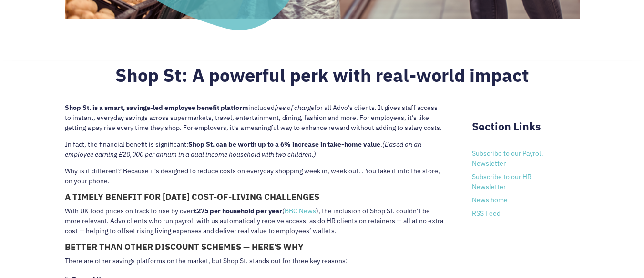 This screenshot has width=644, height=278. What do you see at coordinates (254, 225) in the screenshot?
I see `p: With UK food prices on track to rise by over ( ), the inclusion of Shop St. couldn’t be more rele...` at bounding box center [254, 225].